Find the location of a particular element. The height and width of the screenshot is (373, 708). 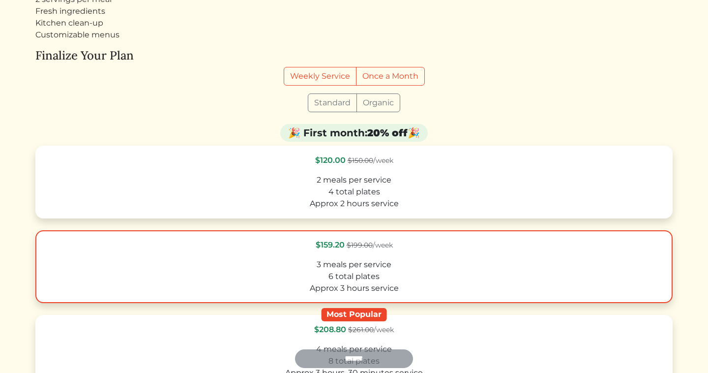

span: $120.00 is located at coordinates (331, 160).